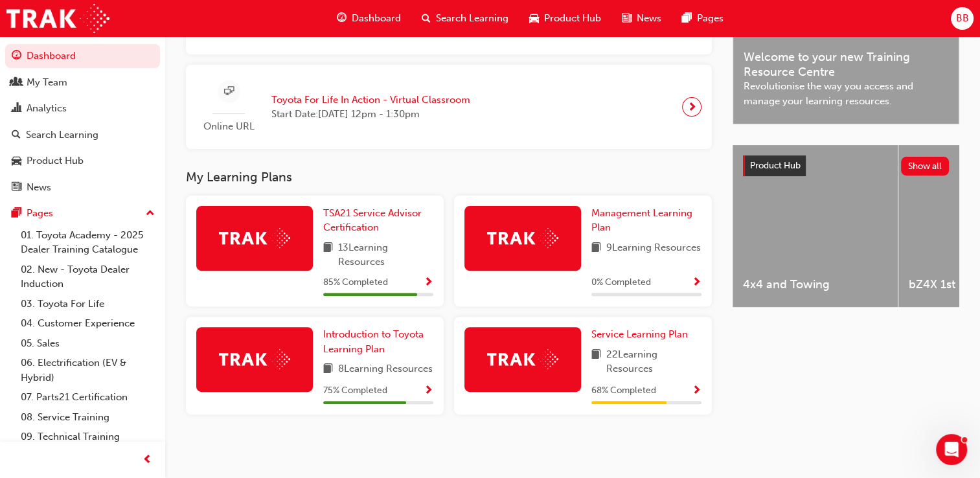 This screenshot has width=980, height=478. What do you see at coordinates (83, 135) in the screenshot?
I see `a: Search Learning` at bounding box center [83, 135].